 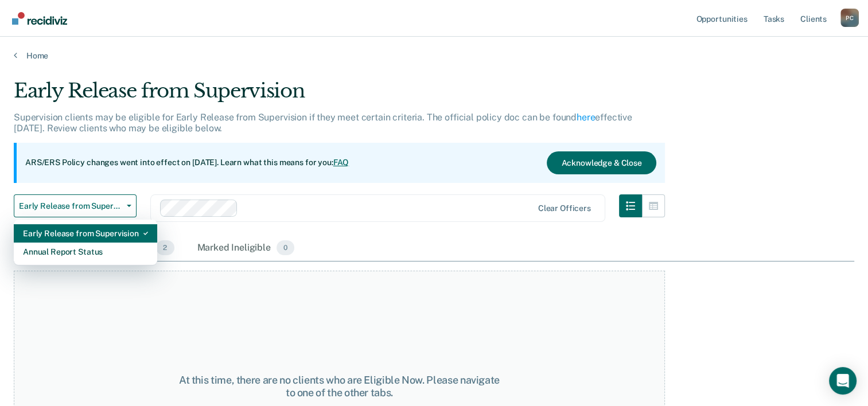 I want to click on a: FAQ, so click(x=342, y=162).